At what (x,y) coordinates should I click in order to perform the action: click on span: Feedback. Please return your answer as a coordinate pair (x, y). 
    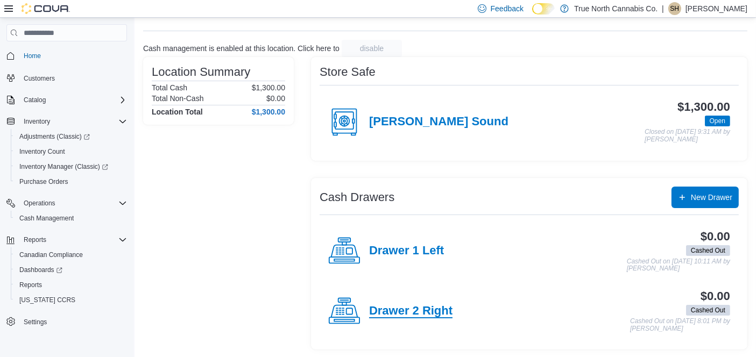
    Looking at the image, I should click on (507, 9).